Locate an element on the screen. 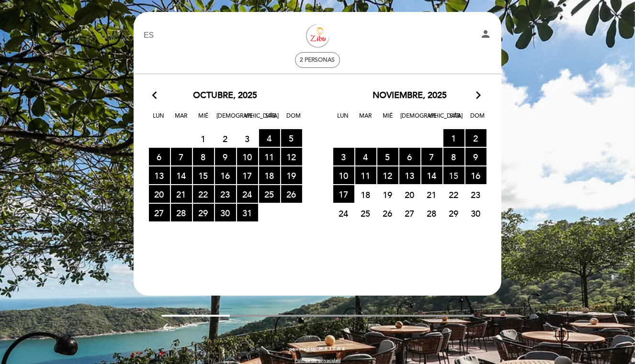  i: person is located at coordinates (485, 34).